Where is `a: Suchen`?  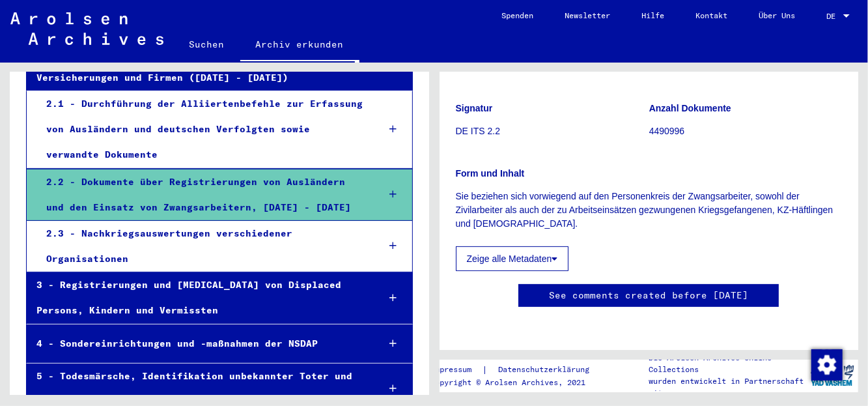
a: Suchen is located at coordinates (207, 45).